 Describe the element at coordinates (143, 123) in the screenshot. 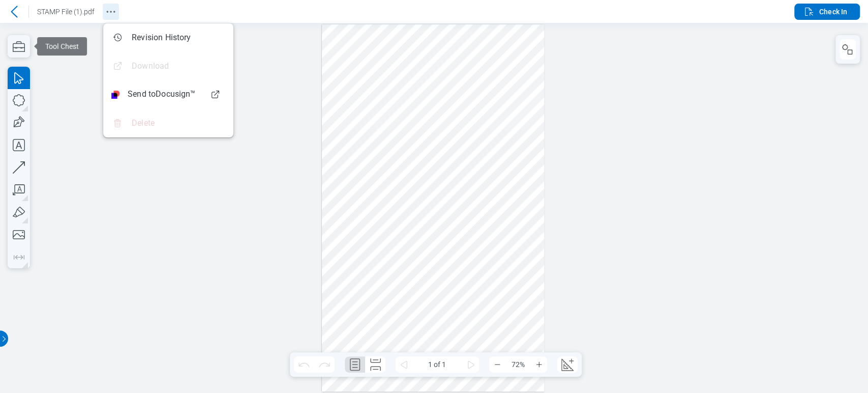

I see `span: Delete` at that location.